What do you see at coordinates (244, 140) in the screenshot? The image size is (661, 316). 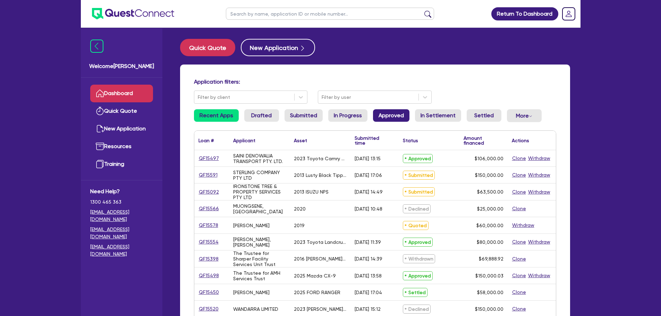 I see `div: Applicant` at bounding box center [244, 140].